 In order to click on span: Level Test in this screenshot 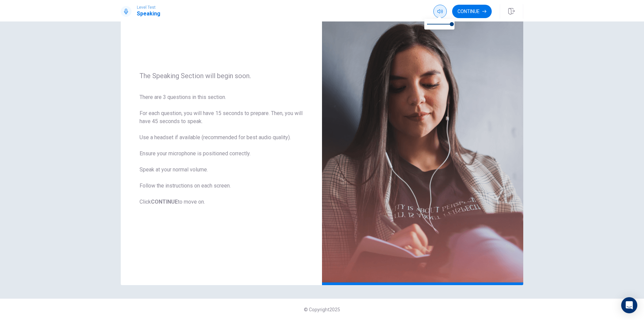, I will do `click(149, 7)`.